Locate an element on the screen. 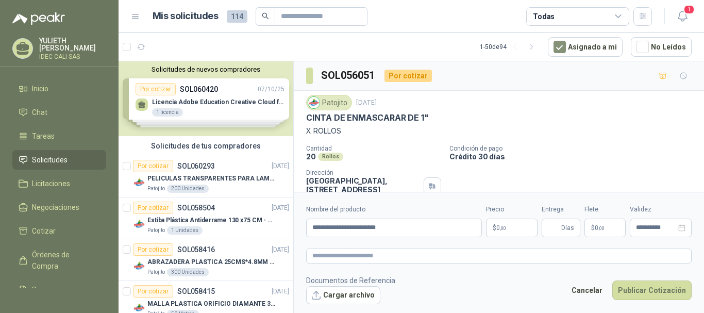 The width and height of the screenshot is (704, 313). img: Logo peakr is located at coordinates (39, 19).